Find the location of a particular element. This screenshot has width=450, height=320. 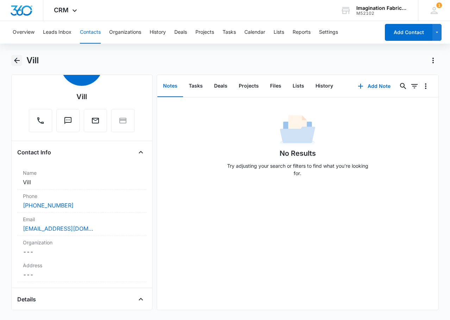

button: Overflow Menu is located at coordinates (426, 86).